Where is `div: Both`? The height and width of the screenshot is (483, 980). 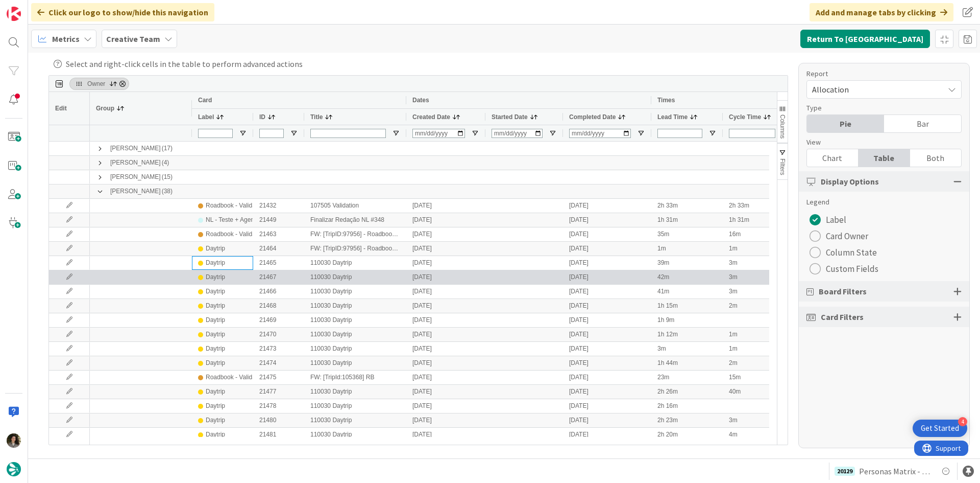
div: Both is located at coordinates (935, 158).